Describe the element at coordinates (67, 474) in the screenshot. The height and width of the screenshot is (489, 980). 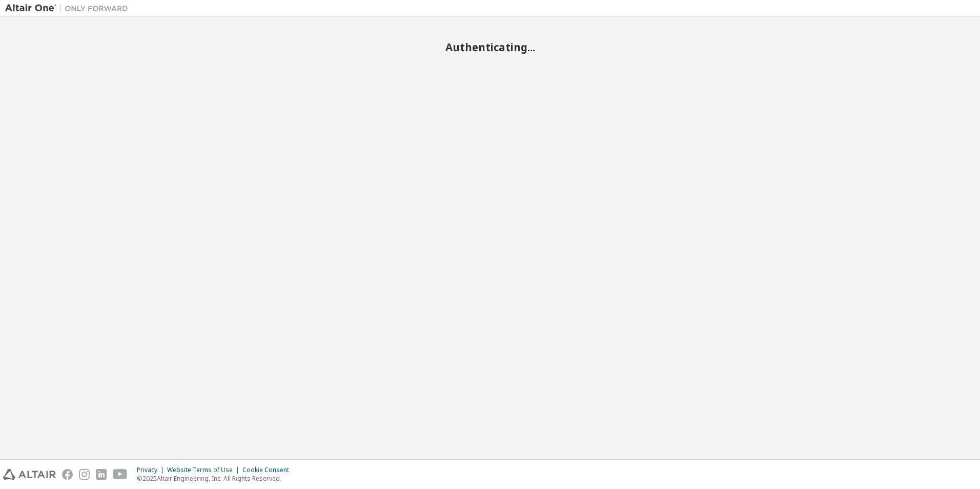
I see `img: facebook.svg` at that location.